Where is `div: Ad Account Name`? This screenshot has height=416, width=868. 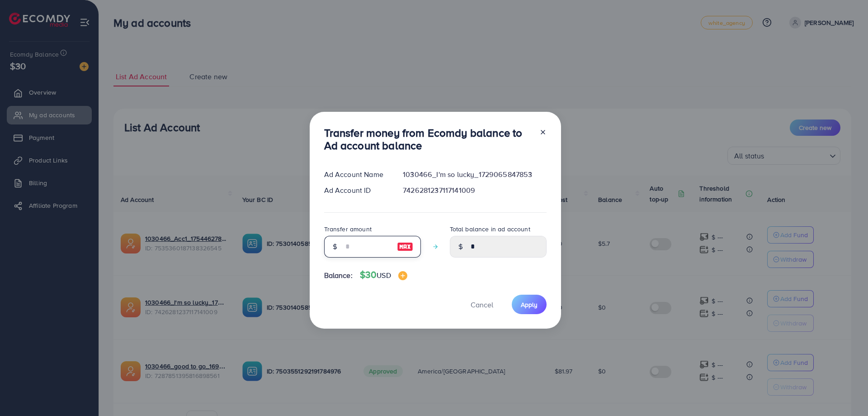 div: Ad Account Name is located at coordinates (356, 174).